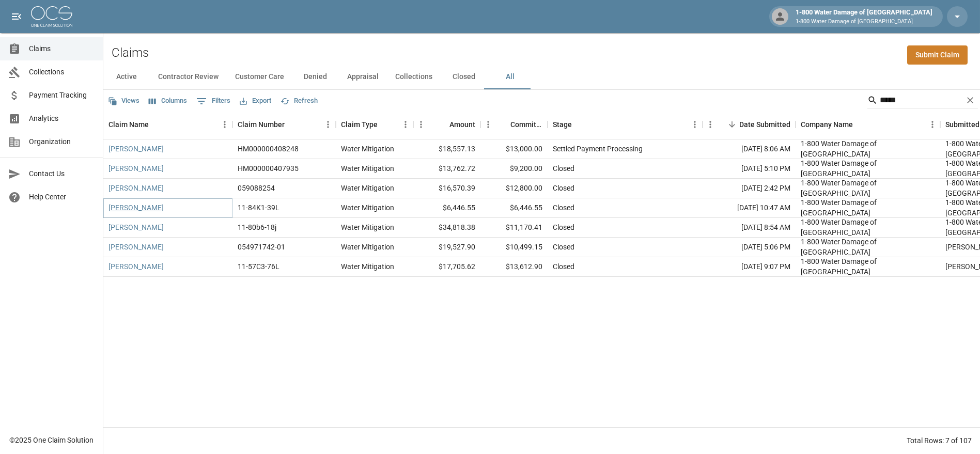 This screenshot has width=980, height=454. What do you see at coordinates (257, 227) in the screenshot?
I see `div: 11-80b6-18j` at bounding box center [257, 227].